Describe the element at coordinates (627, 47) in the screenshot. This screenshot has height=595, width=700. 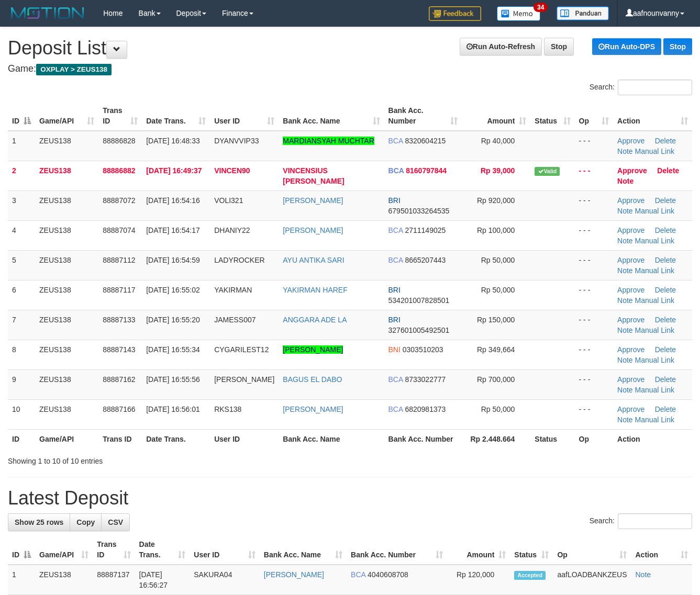
I see `a: Run Auto-DPS` at that location.